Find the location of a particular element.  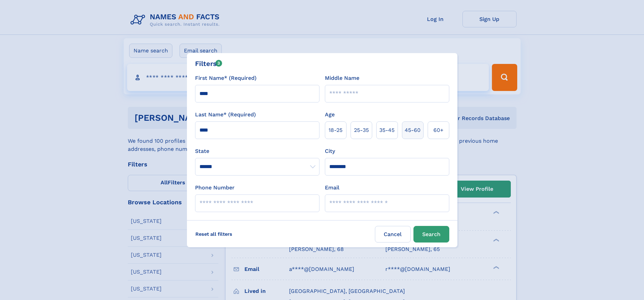

span: 25‑35 is located at coordinates (362, 130).